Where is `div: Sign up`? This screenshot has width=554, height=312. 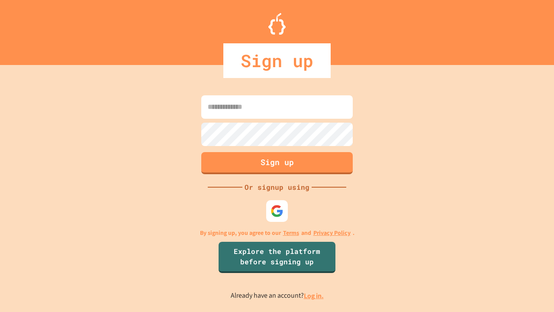 div: Sign up is located at coordinates (277, 61).